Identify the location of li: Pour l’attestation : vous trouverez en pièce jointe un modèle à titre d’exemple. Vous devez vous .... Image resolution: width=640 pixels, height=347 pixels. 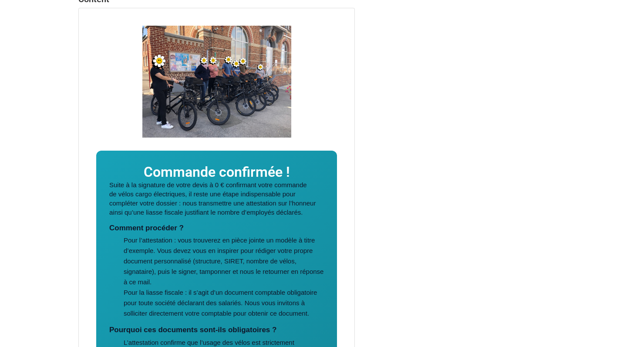
(224, 261).